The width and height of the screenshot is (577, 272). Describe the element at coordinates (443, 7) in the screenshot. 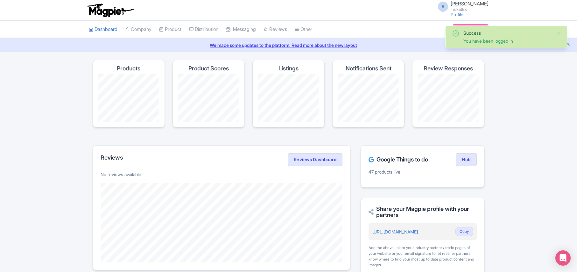

I see `span: A` at that location.